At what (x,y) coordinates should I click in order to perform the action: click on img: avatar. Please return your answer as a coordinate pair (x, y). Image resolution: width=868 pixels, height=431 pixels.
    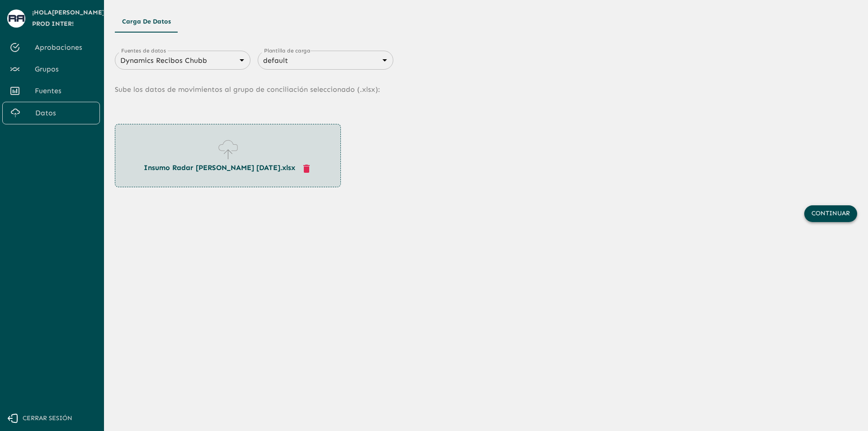
    Looking at the image, I should click on (16, 18).